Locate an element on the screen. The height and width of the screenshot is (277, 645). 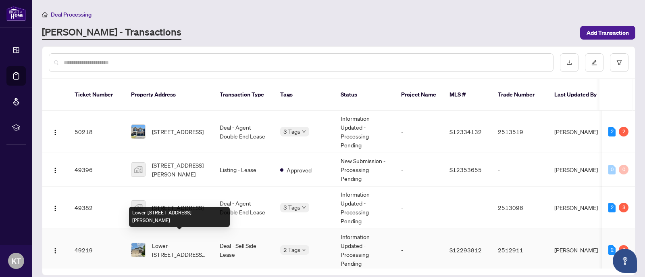
span: Add Transaction is located at coordinates (608, 33).